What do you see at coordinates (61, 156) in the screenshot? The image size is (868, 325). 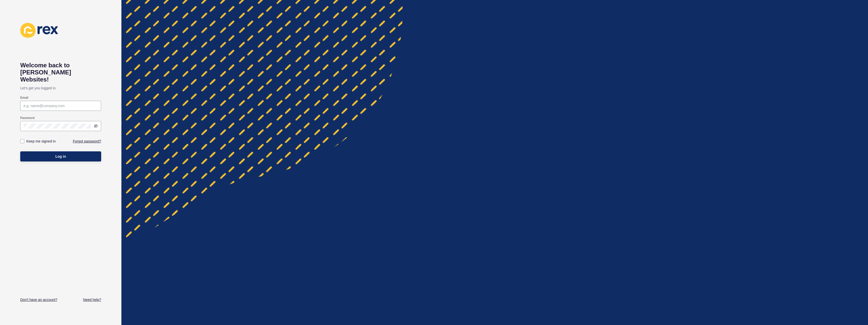 I see `span: Log in` at bounding box center [61, 156].